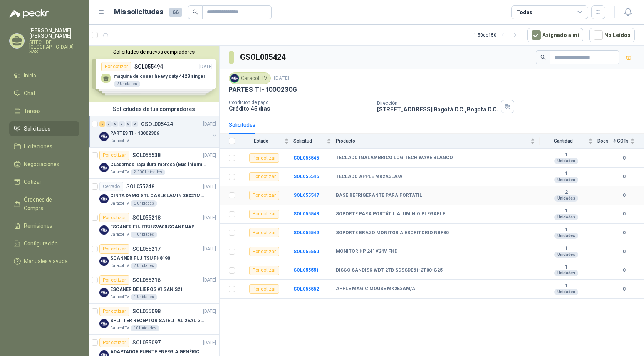 This screenshot has height=356, width=644. I want to click on span: Solicitudes, so click(37, 129).